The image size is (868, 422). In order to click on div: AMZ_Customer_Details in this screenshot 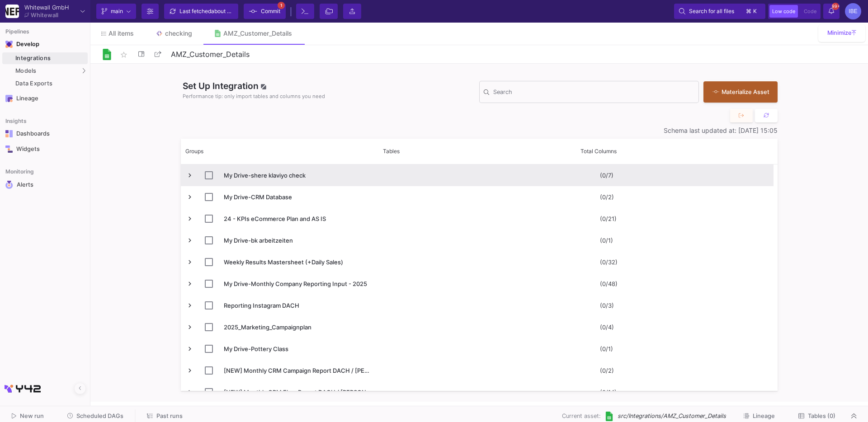, I will do `click(258, 34)`.